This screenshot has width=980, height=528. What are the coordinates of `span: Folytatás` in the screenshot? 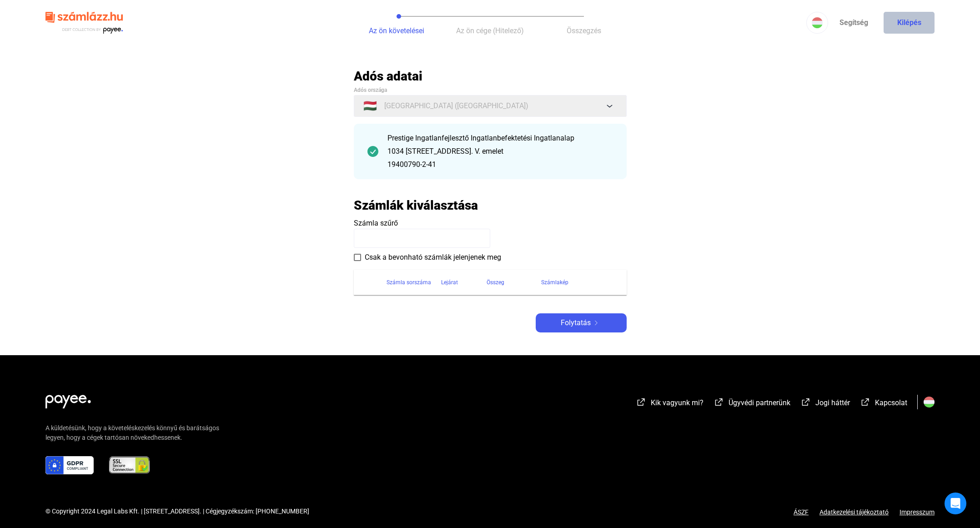 It's located at (576, 323).